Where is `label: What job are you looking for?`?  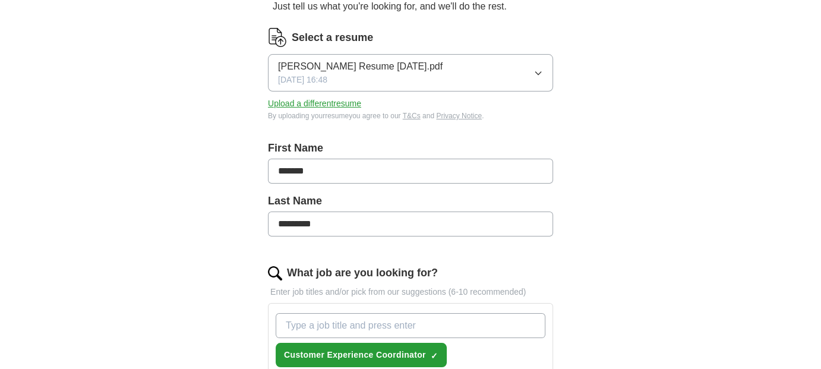 label: What job are you looking for? is located at coordinates (363, 273).